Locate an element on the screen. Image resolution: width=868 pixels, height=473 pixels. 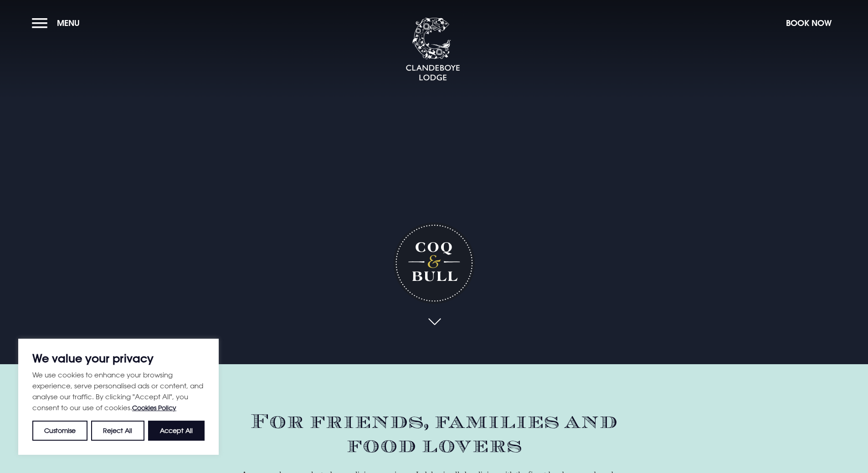
button: Menu is located at coordinates (58, 22).